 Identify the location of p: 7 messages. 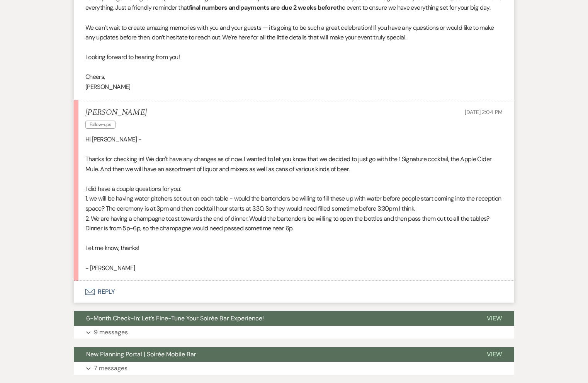
(110, 368).